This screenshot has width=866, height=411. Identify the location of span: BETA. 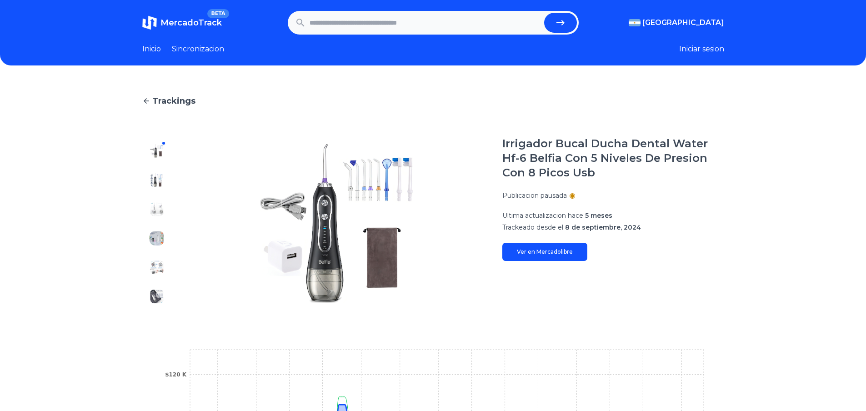
(218, 14).